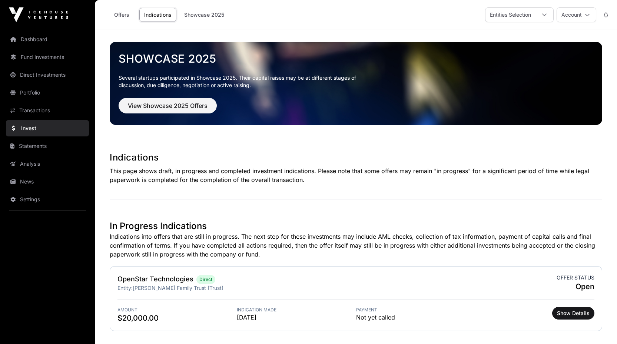 This screenshot has height=344, width=617. What do you see at coordinates (297, 310) in the screenshot?
I see `span: Indication Made` at bounding box center [297, 310].